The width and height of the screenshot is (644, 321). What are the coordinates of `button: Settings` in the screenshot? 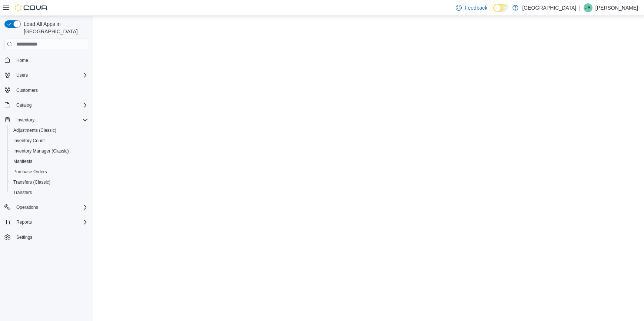 It's located at (46, 237).